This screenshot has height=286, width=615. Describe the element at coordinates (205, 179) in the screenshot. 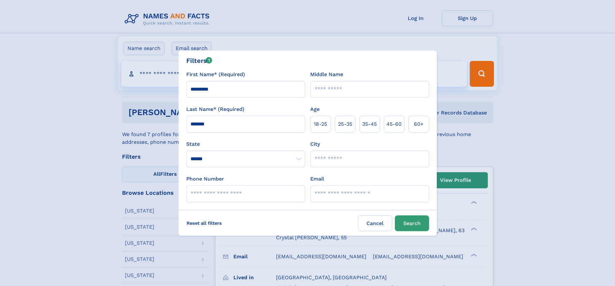

I see `label: Phone Number` at that location.